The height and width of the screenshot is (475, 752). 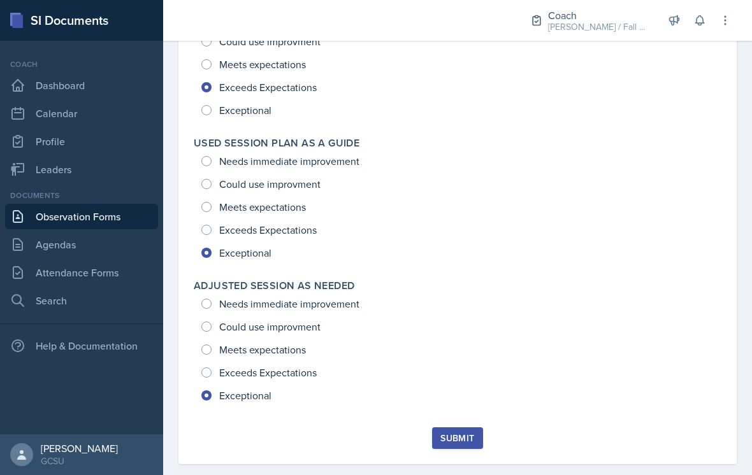 I want to click on div: Submit, so click(x=457, y=438).